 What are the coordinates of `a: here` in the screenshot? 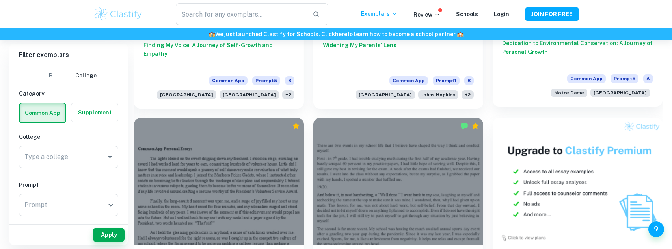 It's located at (341, 34).